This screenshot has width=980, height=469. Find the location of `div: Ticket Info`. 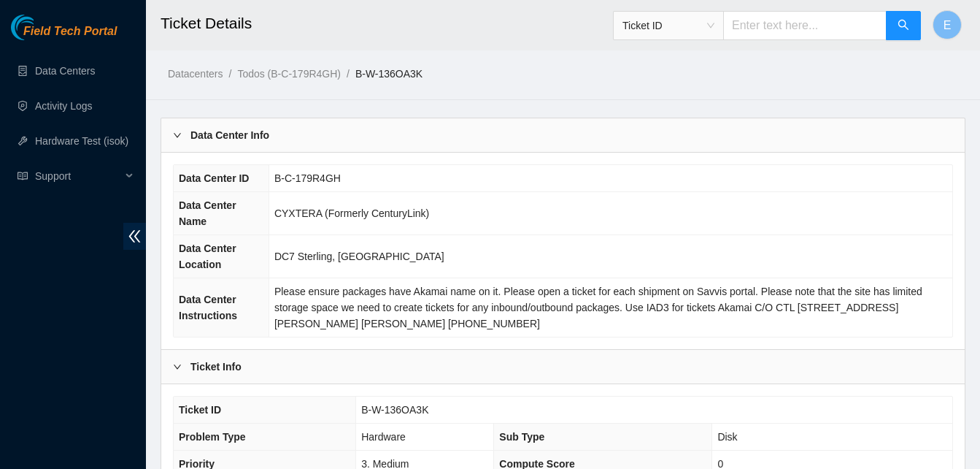

div: Ticket Info is located at coordinates (562, 367).